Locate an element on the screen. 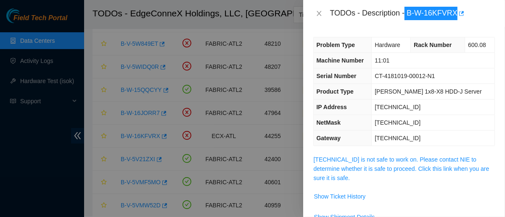 The height and width of the screenshot is (217, 505). span: 11:01 is located at coordinates (382, 61).